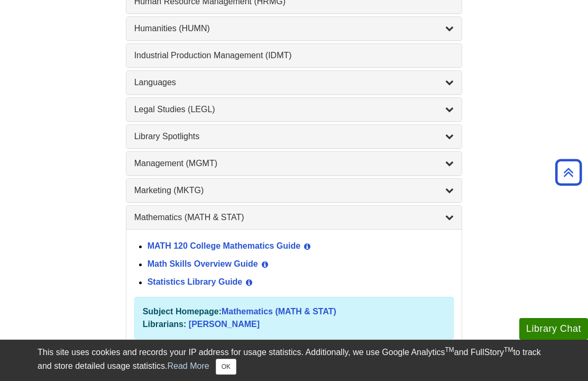  What do you see at coordinates (202, 264) in the screenshot?
I see `a: Math Skills Overview Guide` at bounding box center [202, 264].